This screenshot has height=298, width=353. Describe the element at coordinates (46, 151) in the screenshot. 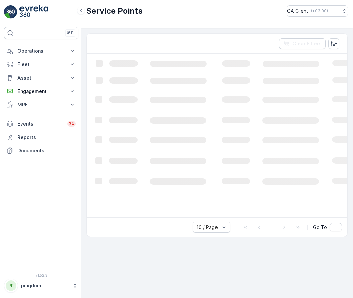

I see `p: Documents` at that location.